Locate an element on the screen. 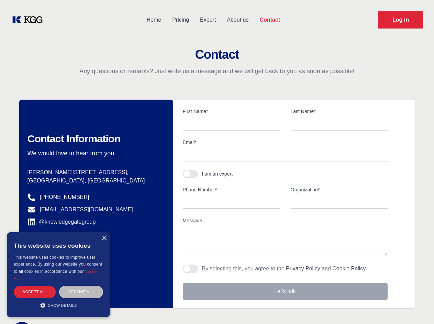 The image size is (434, 324). label: Email* is located at coordinates (285, 142).